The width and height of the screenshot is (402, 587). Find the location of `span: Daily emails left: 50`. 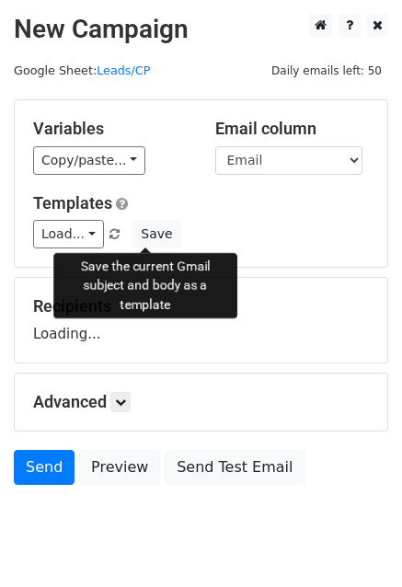

span: Daily emails left: 50 is located at coordinates (327, 71).